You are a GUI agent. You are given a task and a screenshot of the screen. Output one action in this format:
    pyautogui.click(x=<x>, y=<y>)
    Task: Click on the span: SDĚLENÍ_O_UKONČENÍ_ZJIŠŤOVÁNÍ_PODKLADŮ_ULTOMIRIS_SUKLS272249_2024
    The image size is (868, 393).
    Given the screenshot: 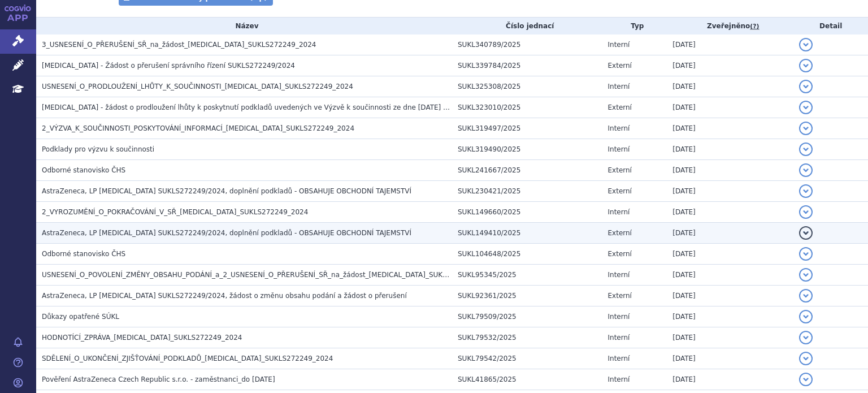 What is the action you would take?
    pyautogui.click(x=187, y=358)
    